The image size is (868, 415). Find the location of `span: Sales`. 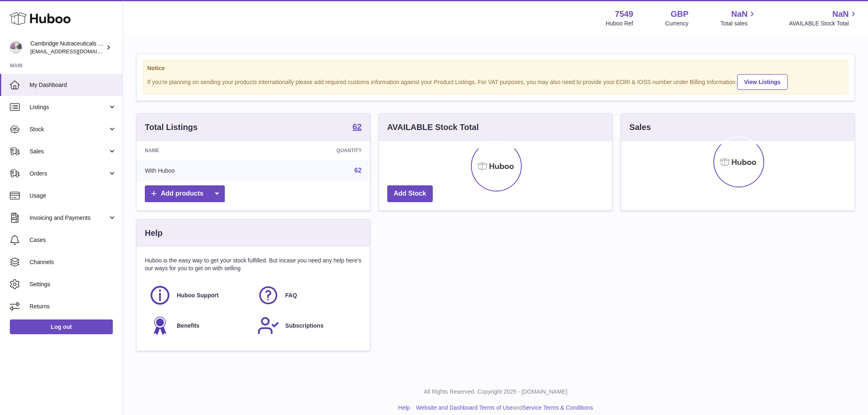

span: Sales is located at coordinates (68, 152).